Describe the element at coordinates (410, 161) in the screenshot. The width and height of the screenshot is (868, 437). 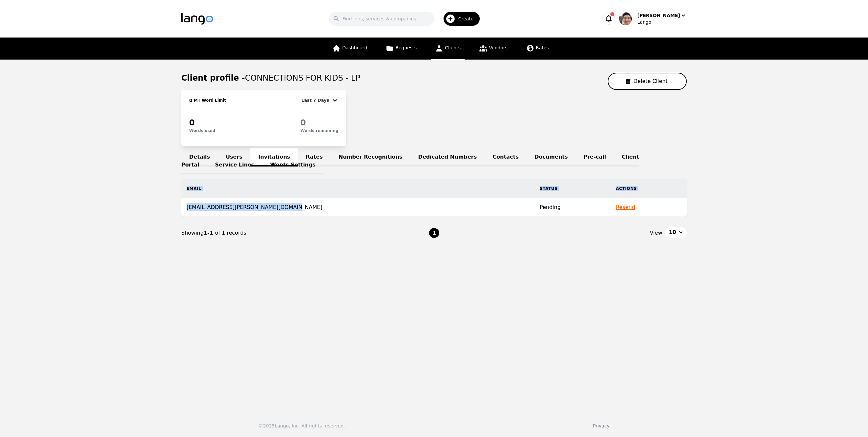
I see `a: Client Portal` at that location.